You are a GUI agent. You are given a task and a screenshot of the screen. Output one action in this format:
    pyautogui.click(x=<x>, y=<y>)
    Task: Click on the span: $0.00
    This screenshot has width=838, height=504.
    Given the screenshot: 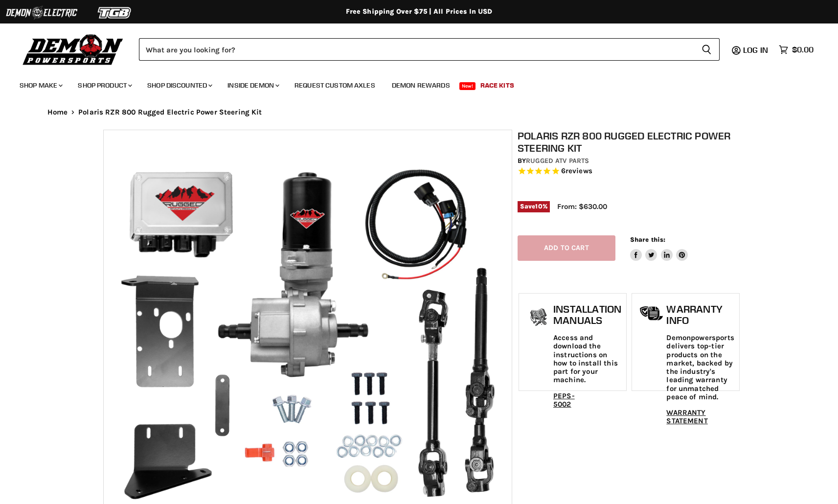 What is the action you would take?
    pyautogui.click(x=803, y=50)
    